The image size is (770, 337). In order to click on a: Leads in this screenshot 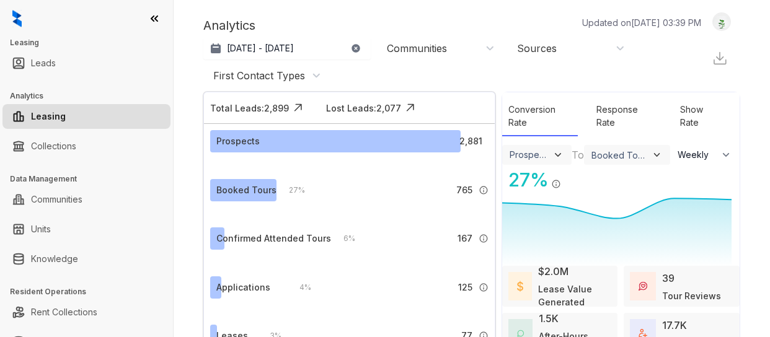, I will do `click(43, 63)`.